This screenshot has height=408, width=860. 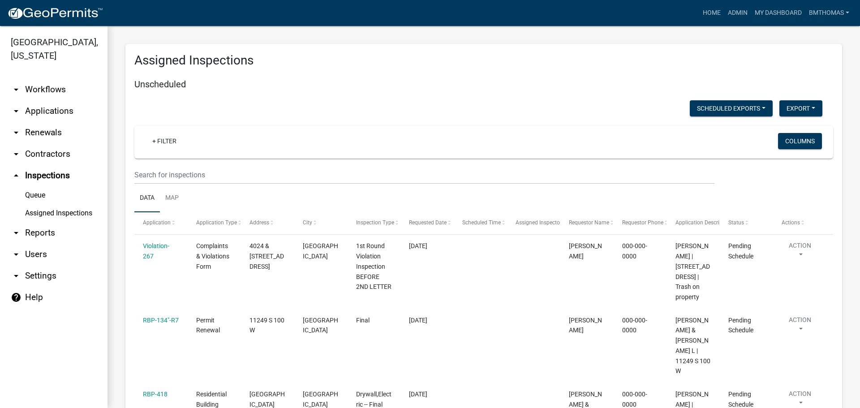 What do you see at coordinates (427, 223) in the screenshot?
I see `datatable-header-cell: Requested Date` at bounding box center [427, 223].